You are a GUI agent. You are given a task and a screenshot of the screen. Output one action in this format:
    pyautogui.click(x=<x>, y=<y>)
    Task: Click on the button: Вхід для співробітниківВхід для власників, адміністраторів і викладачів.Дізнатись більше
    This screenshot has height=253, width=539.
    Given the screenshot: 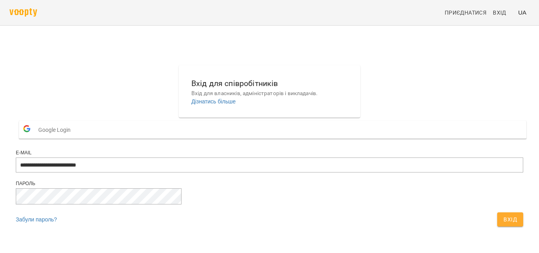 What is the action you would take?
    pyautogui.click(x=270, y=91)
    